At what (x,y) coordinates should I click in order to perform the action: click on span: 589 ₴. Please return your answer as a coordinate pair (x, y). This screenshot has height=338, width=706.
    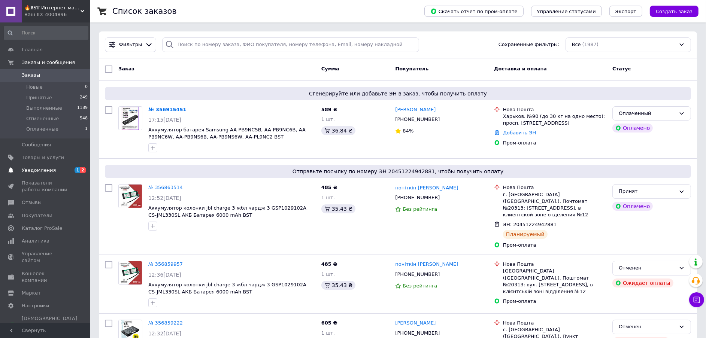
    Looking at the image, I should click on (329, 109).